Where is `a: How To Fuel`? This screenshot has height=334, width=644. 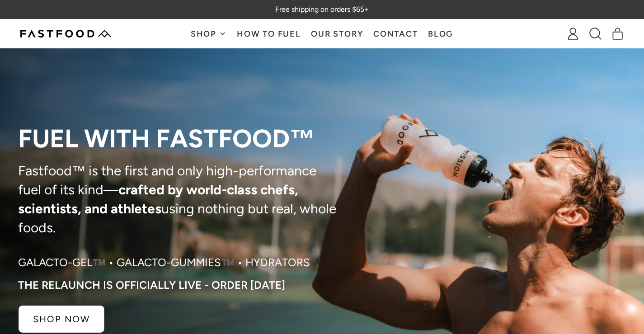 a: How To Fuel is located at coordinates (269, 33).